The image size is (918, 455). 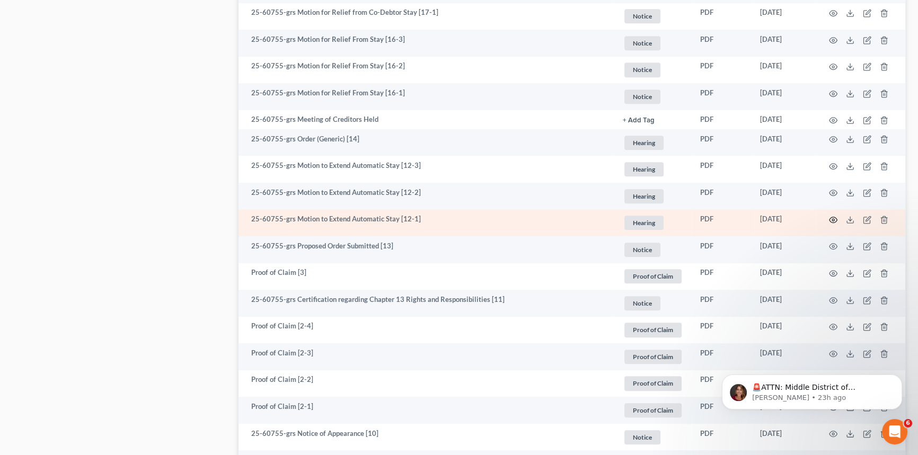 I want to click on td: 25-60755-grs Motion to Extend Automatic Stay [12-2], so click(x=426, y=196).